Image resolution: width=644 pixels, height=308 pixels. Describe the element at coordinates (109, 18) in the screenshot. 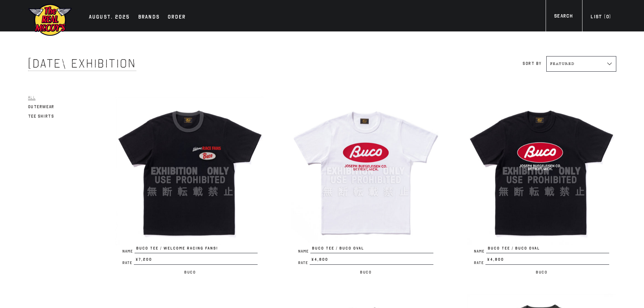

I see `a: AUGUST. 2025` at that location.